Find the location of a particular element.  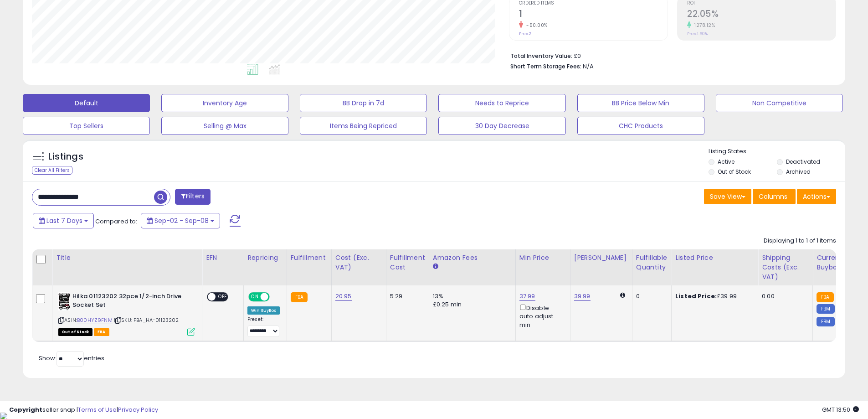

div: £0.25 min is located at coordinates (470, 305).